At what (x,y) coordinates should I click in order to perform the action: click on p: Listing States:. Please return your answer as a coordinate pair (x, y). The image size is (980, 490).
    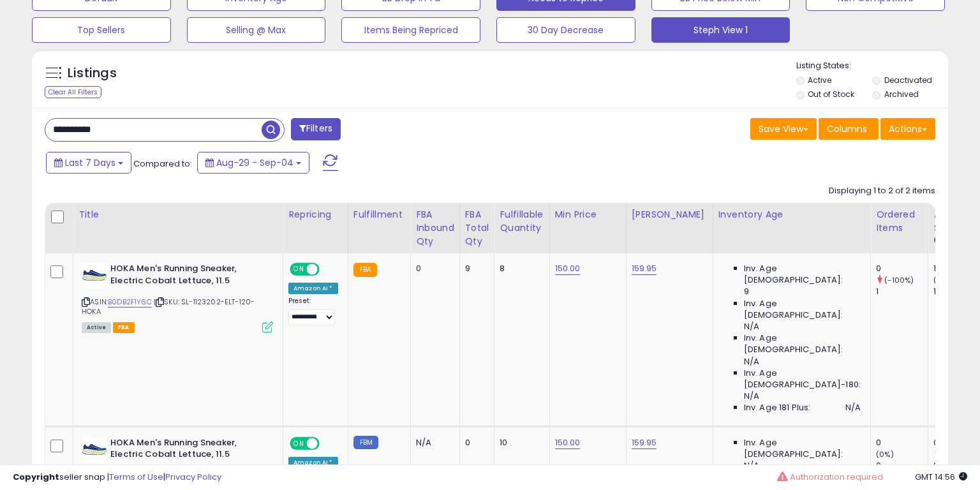
    Looking at the image, I should click on (872, 66).